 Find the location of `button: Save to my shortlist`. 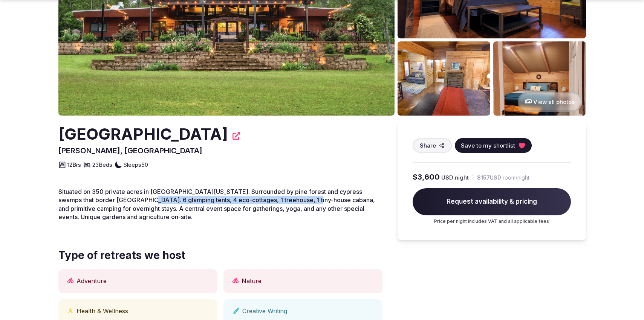

button: Save to my shortlist is located at coordinates (493, 145).